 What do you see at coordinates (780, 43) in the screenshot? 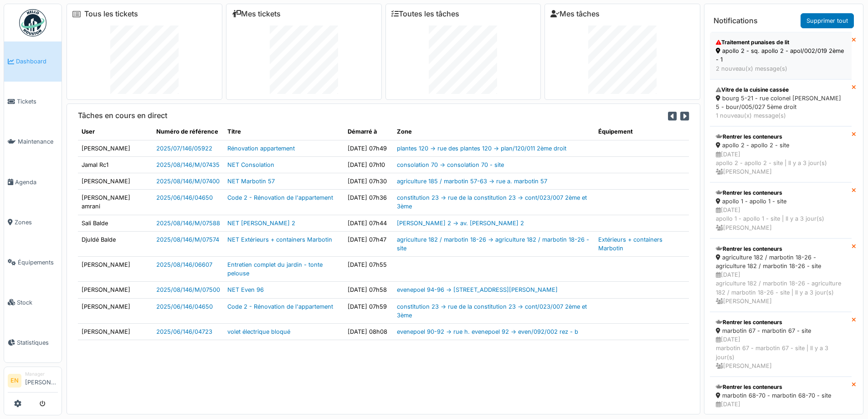
I see `div: Traitement punaises de lit` at bounding box center [780, 43].